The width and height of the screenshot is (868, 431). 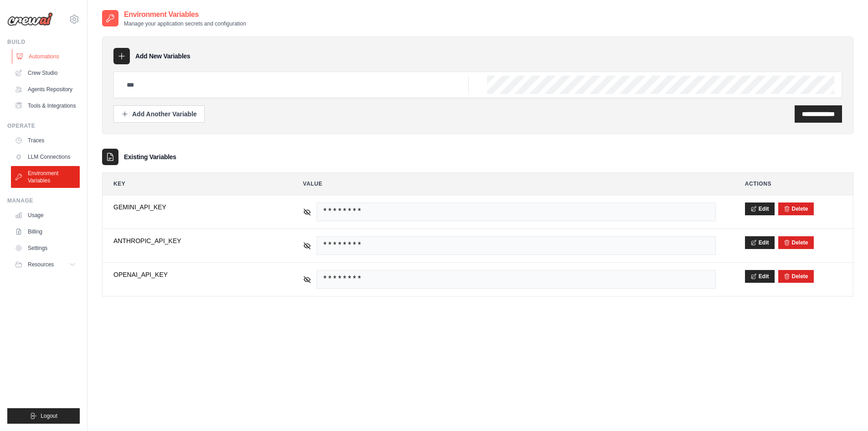 I want to click on a: Tools & Integrations, so click(x=45, y=106).